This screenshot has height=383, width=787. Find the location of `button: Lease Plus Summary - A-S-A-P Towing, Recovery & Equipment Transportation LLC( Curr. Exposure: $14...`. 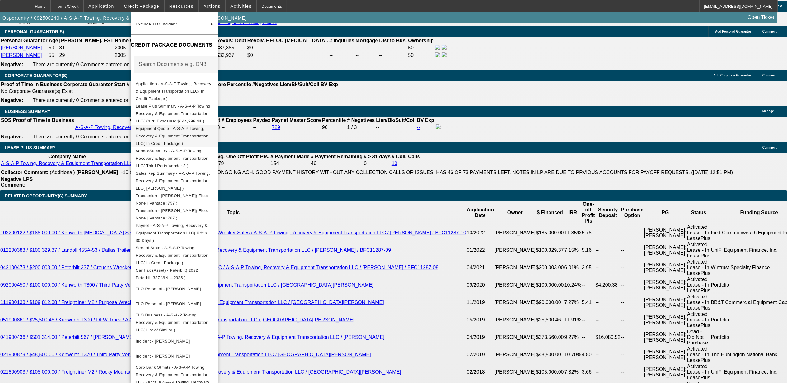

button: Lease Plus Summary - A-S-A-P Towing, Recovery & Equipment Transportation LLC( Curr. Exposure: $14... is located at coordinates (174, 114).